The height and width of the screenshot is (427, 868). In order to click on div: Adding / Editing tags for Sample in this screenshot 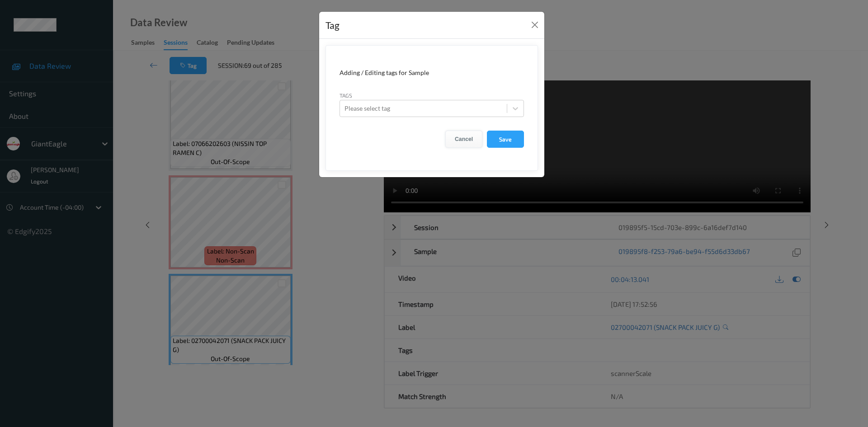, I will do `click(431, 73)`.